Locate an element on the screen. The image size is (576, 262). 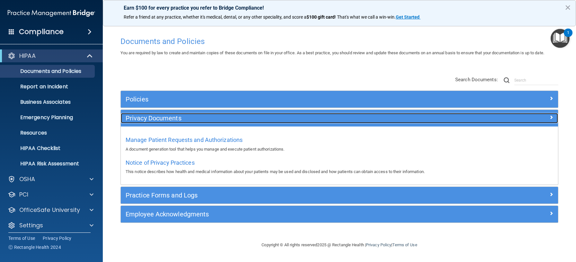
a: PCI is located at coordinates (50, 195).